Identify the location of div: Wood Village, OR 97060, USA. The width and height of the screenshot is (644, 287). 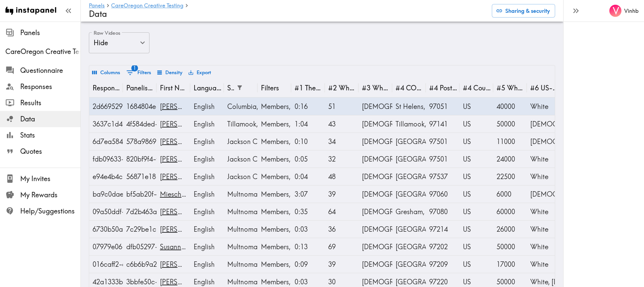
(409, 194).